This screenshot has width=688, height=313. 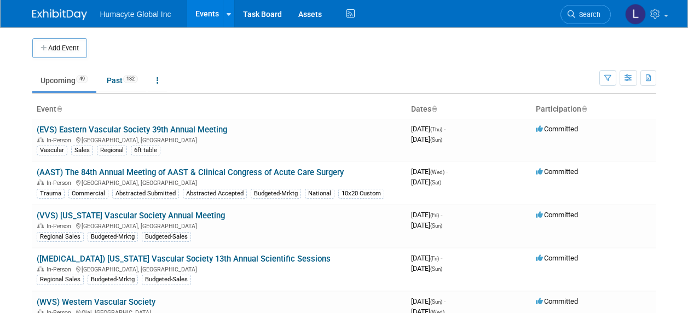 What do you see at coordinates (64, 80) in the screenshot?
I see `a: Upcoming49` at bounding box center [64, 80].